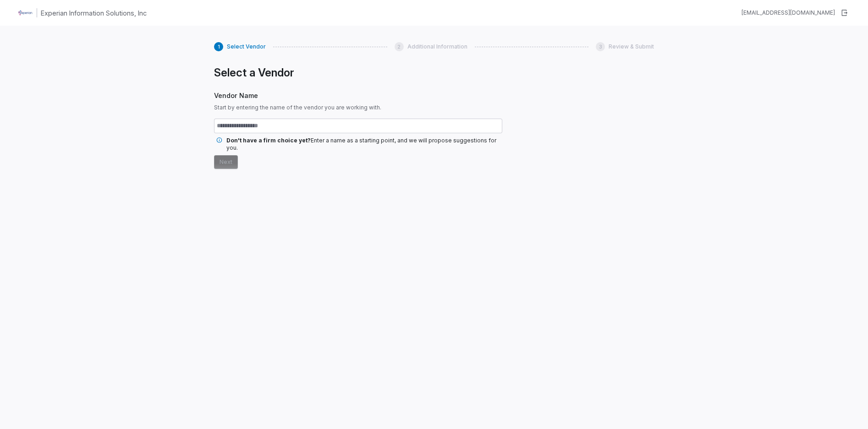 The image size is (868, 429). Describe the element at coordinates (399, 47) in the screenshot. I see `div: 2` at that location.